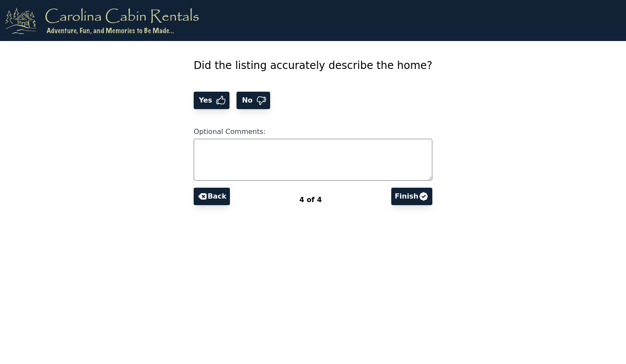 The image size is (626, 364). Describe the element at coordinates (248, 100) in the screenshot. I see `span: No` at that location.